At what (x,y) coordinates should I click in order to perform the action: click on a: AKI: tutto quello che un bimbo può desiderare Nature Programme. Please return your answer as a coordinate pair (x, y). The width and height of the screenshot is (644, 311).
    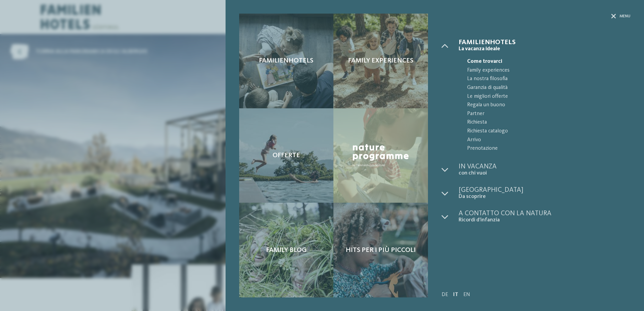
    Looking at the image, I should click on (380, 156).